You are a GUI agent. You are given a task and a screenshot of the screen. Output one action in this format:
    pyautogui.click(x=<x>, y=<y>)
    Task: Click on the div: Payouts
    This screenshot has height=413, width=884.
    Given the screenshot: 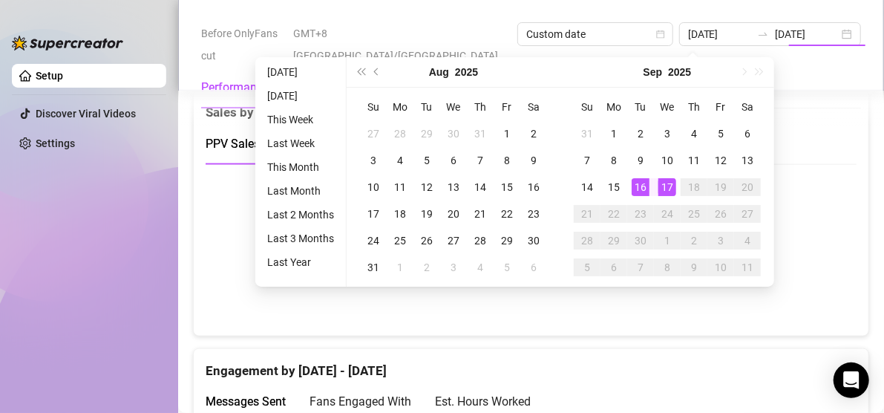 What is the action you would take?
    pyautogui.click(x=376, y=88)
    